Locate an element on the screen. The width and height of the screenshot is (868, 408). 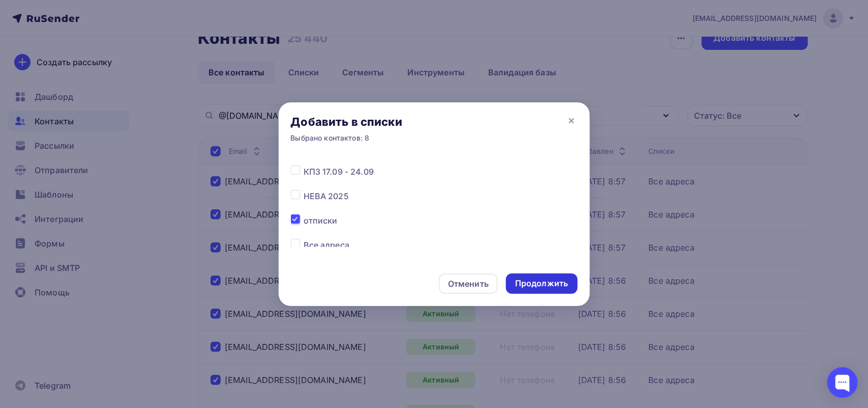
span: НЕВА 2025 is located at coordinates (326, 196).